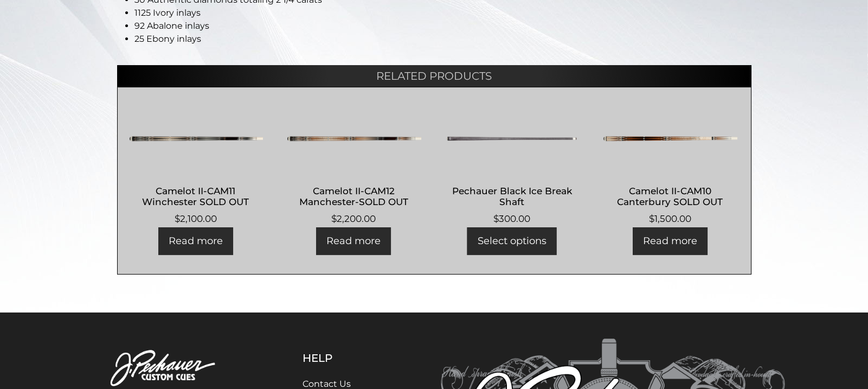  I want to click on h2: Pechauer Black Ice Break Shaft, so click(512, 197).